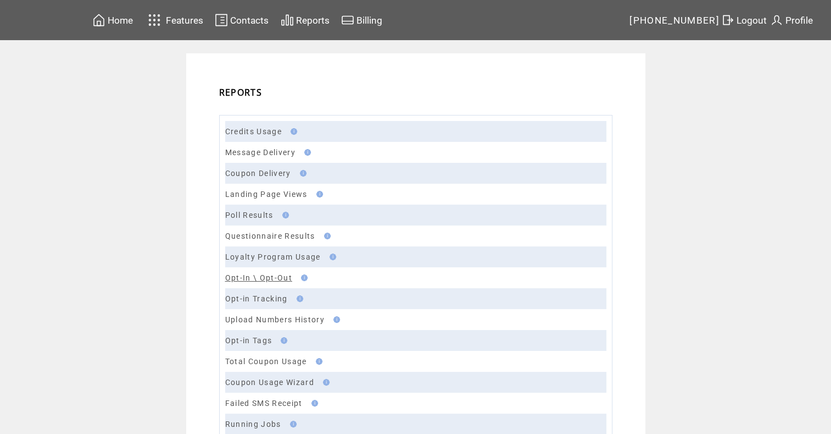  Describe the element at coordinates (270, 382) in the screenshot. I see `a: Coupon Usage Wizard` at that location.